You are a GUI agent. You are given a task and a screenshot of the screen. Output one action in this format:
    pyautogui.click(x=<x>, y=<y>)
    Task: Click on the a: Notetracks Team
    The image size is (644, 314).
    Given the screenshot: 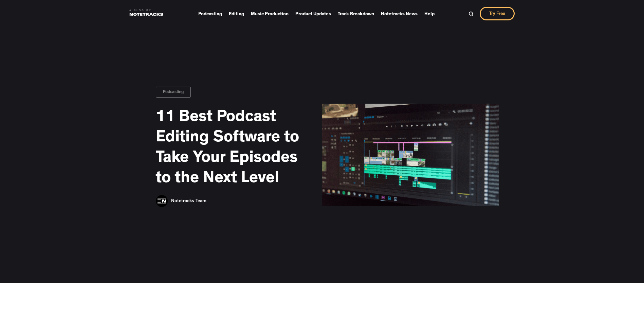 What is the action you would take?
    pyautogui.click(x=189, y=201)
    